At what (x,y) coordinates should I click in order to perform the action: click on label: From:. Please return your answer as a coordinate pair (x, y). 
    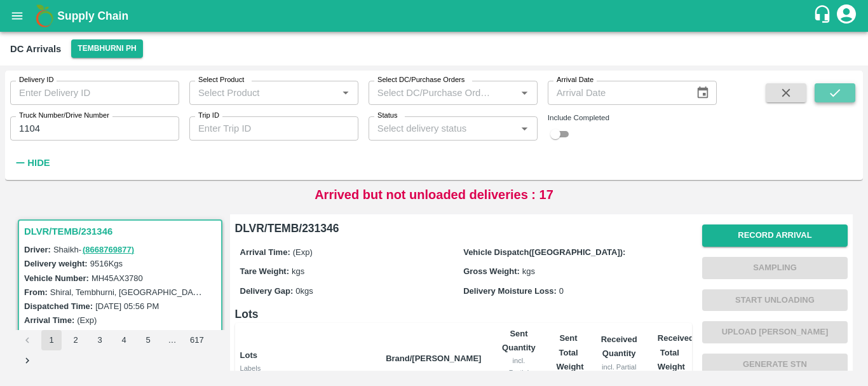
    Looking at the image, I should click on (35, 292).